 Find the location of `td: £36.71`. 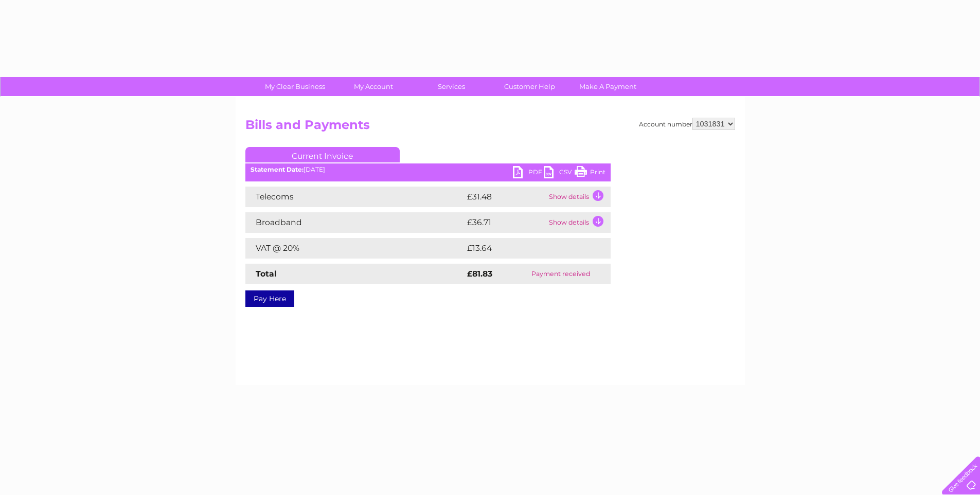

td: £36.71 is located at coordinates (505, 223).